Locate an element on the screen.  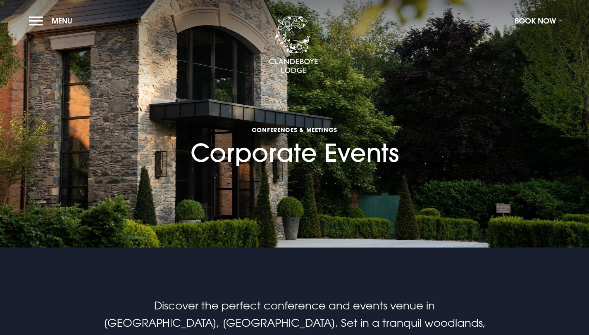
span: Conferences & Meetings is located at coordinates (295, 130).